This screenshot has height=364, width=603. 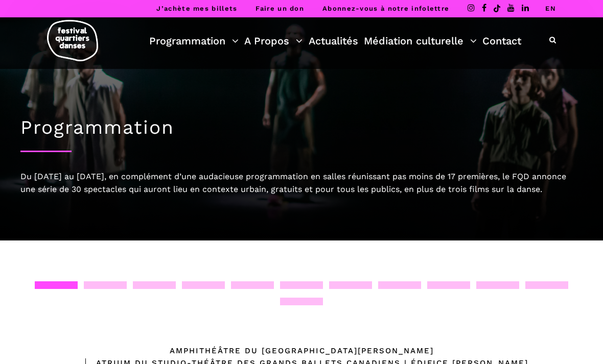 What do you see at coordinates (301, 128) in the screenshot?
I see `h1: Programmation` at bounding box center [301, 128].